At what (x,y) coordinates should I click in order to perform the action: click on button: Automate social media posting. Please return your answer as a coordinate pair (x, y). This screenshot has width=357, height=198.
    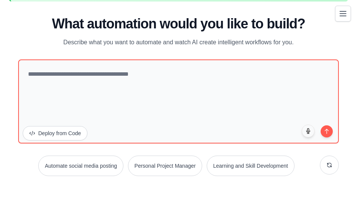
    Looking at the image, I should click on (81, 166).